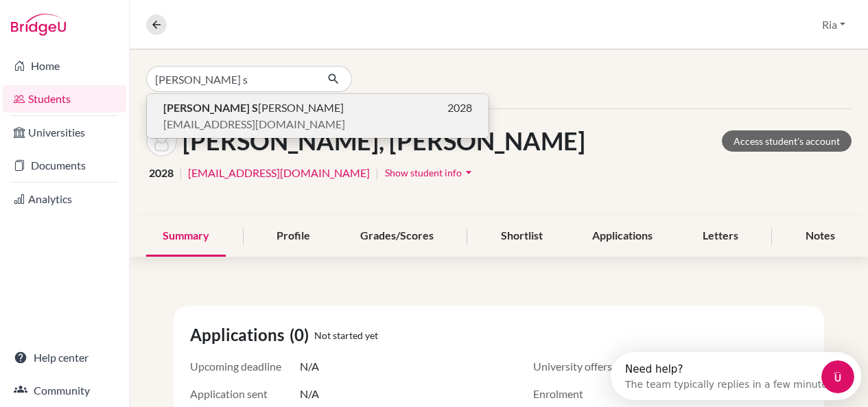 The height and width of the screenshot is (407, 868). Describe the element at coordinates (397, 236) in the screenshot. I see `div: Grades/Scores` at that location.